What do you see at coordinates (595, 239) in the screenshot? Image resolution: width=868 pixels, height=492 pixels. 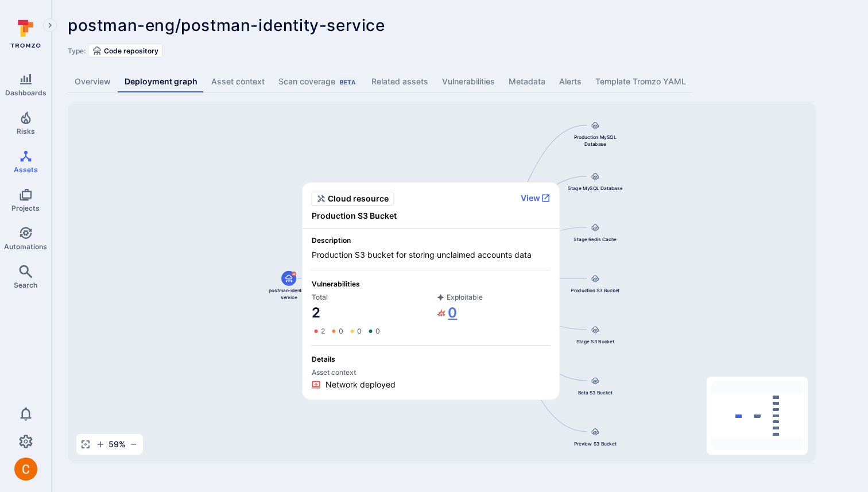 I see `span: Stage Redis Cache` at bounding box center [595, 239].